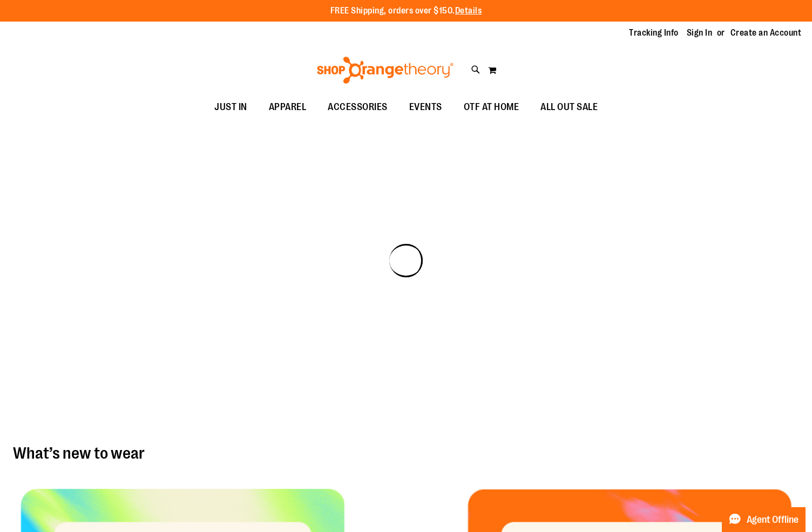 The image size is (812, 532). I want to click on span: ALL OUT SALE, so click(569, 107).